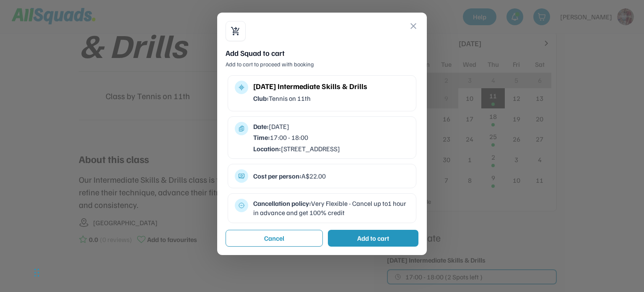 This screenshot has width=644, height=292. Describe the element at coordinates (277, 176) in the screenshot. I see `strong: Cost per person:` at that location.